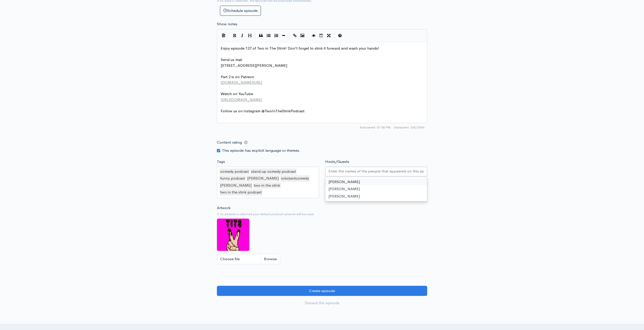 Image resolution: width=644 pixels, height=330 pixels. Describe the element at coordinates (227, 24) in the screenshot. I see `label: Show notes` at that location.